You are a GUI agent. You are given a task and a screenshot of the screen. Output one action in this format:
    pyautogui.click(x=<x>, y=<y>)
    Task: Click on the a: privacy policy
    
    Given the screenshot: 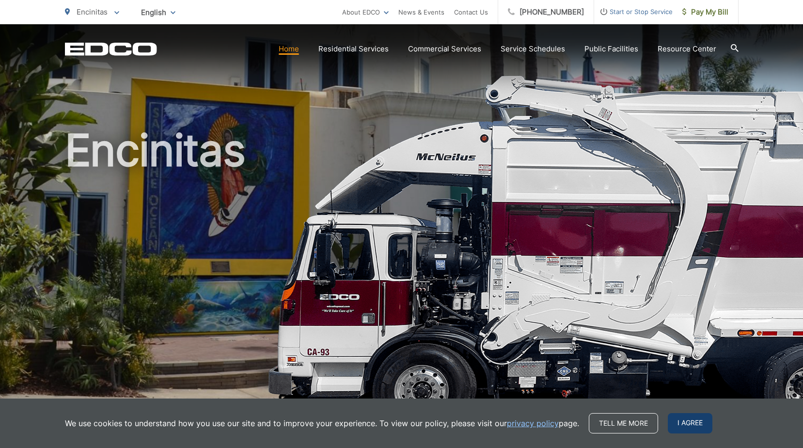 What is the action you would take?
    pyautogui.click(x=532, y=423)
    